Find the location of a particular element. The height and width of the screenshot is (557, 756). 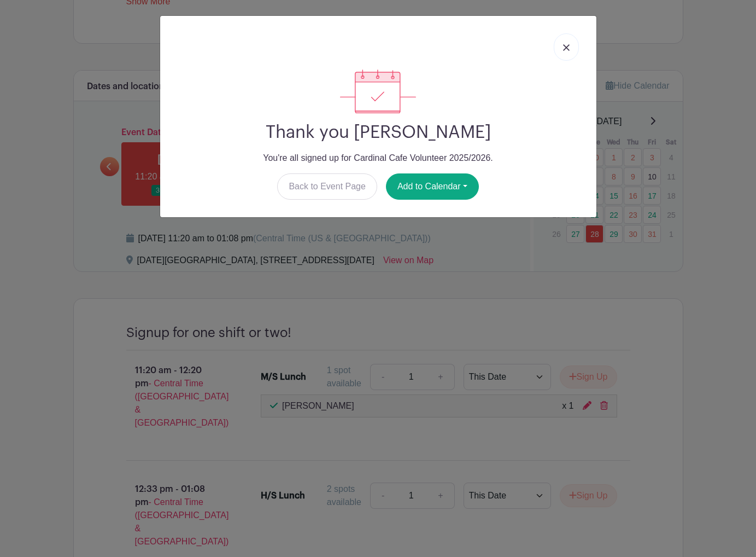

img: close_button-5f87c8562297e5c2d7936805f587ecaba9071eb48480494691a3f1689db116b3.svg is located at coordinates (567, 47).